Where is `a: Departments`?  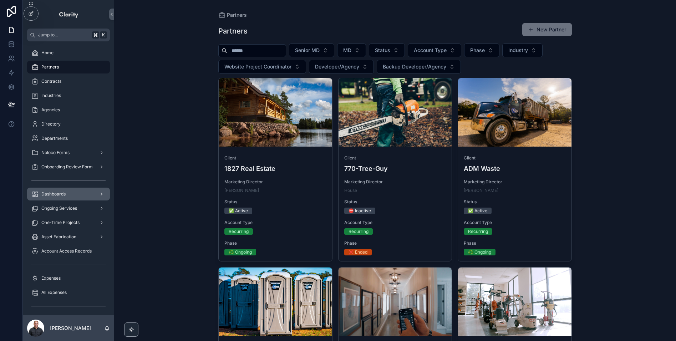 a: Departments is located at coordinates (68, 138).